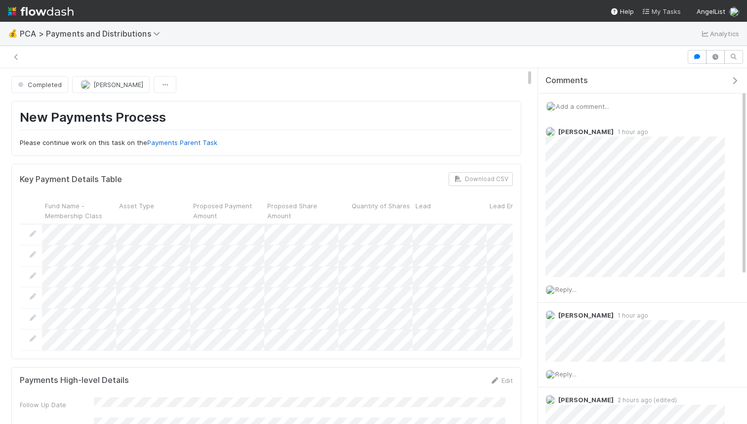 This screenshot has width=747, height=424. Describe the element at coordinates (646, 399) in the screenshot. I see `span: 2 hours ago (edited)` at that location.